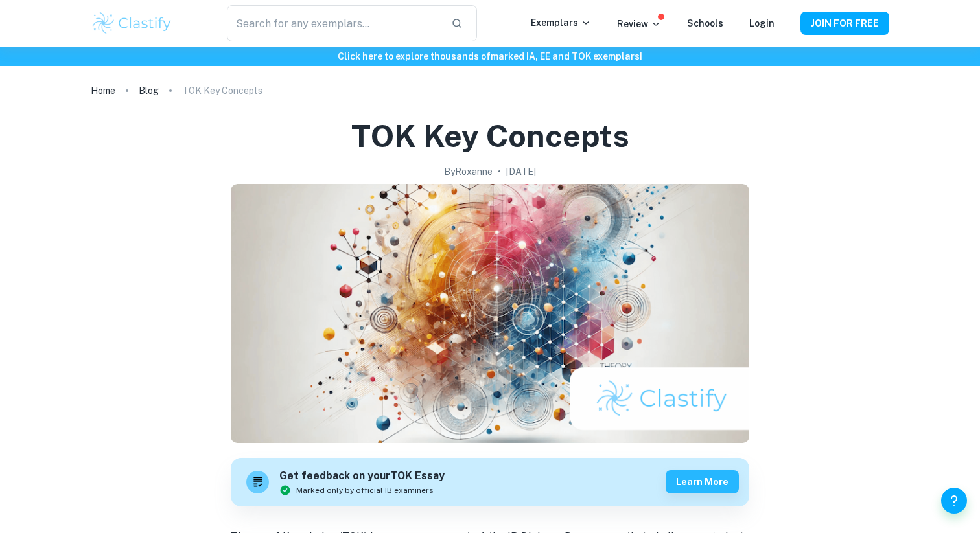 This screenshot has height=533, width=980. What do you see at coordinates (705, 23) in the screenshot?
I see `a: Schools` at bounding box center [705, 23].